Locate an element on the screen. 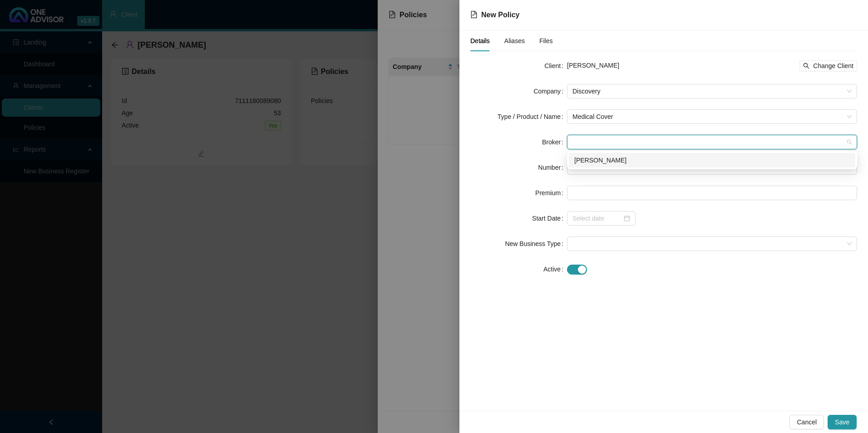  label: Broker is located at coordinates (554, 142).